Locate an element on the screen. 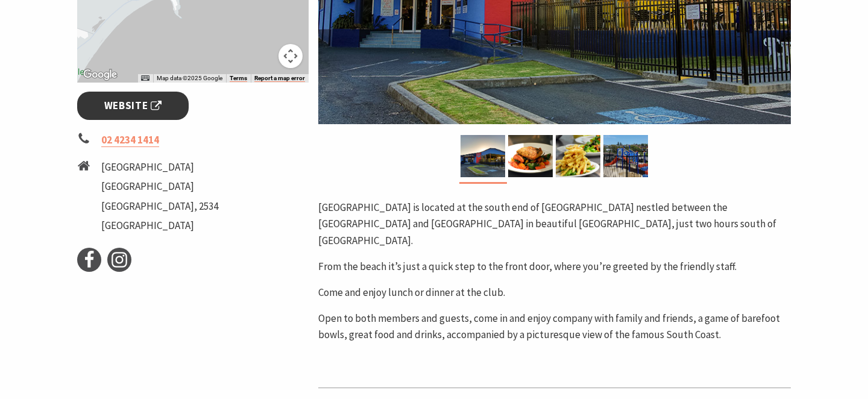  img: Google is located at coordinates (100, 75).